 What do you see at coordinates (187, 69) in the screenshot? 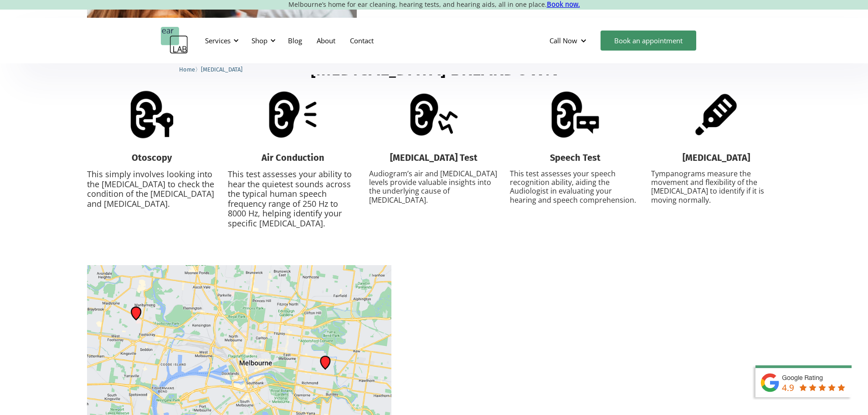
I see `span: Home` at bounding box center [187, 69].